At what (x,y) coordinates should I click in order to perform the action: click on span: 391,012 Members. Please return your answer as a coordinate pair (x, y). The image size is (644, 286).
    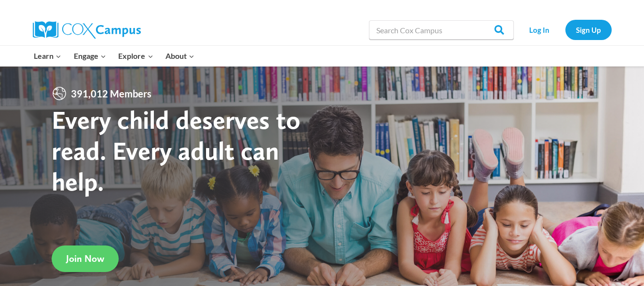
    Looking at the image, I should click on (111, 94).